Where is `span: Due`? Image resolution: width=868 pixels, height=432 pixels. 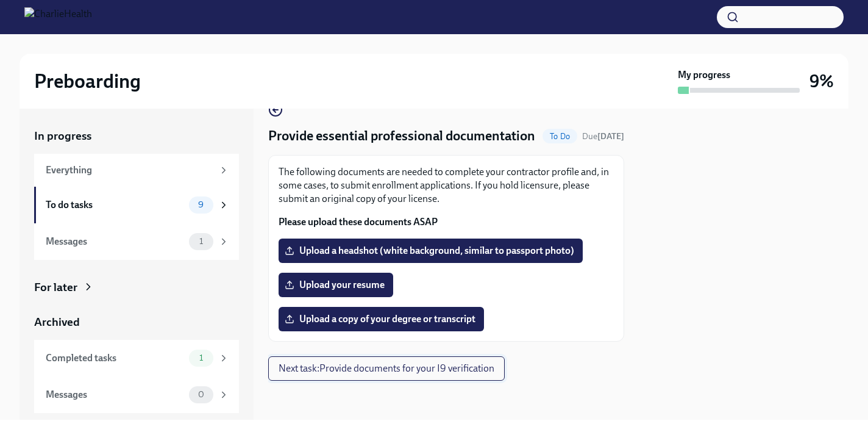 span: Due is located at coordinates (602, 136).